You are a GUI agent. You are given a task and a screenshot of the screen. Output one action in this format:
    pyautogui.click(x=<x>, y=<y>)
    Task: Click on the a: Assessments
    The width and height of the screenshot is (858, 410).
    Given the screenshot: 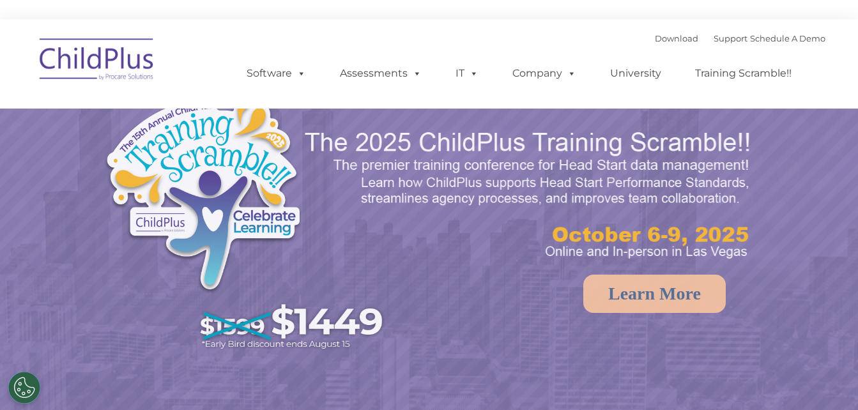 What is the action you would take?
    pyautogui.click(x=381, y=73)
    